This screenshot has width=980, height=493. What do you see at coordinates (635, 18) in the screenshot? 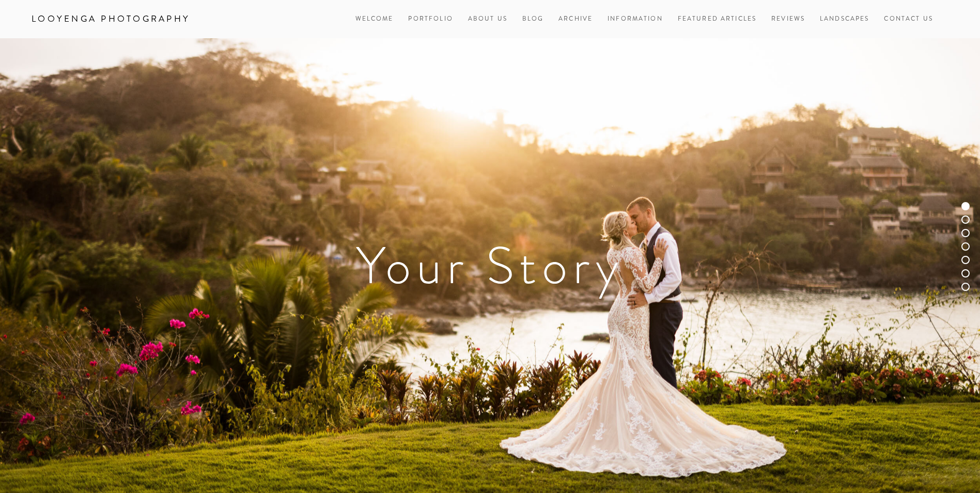
I see `a: Information` at bounding box center [635, 18].